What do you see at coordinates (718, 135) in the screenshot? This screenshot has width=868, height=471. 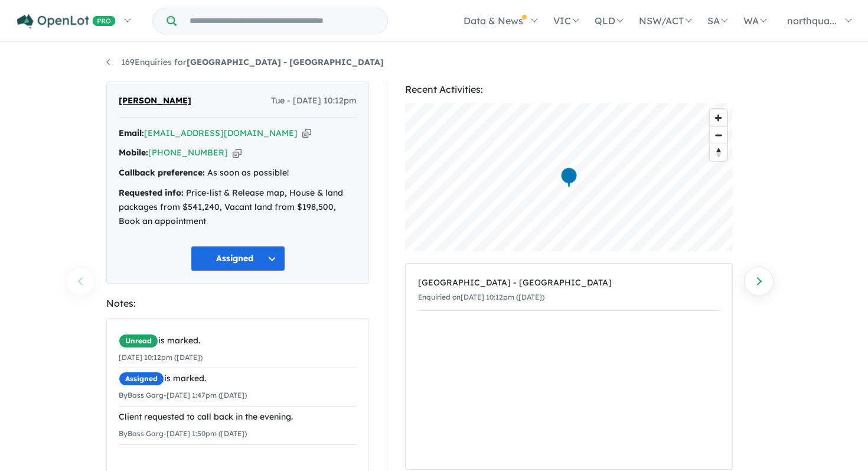 I see `button: Zoom out` at bounding box center [718, 135].